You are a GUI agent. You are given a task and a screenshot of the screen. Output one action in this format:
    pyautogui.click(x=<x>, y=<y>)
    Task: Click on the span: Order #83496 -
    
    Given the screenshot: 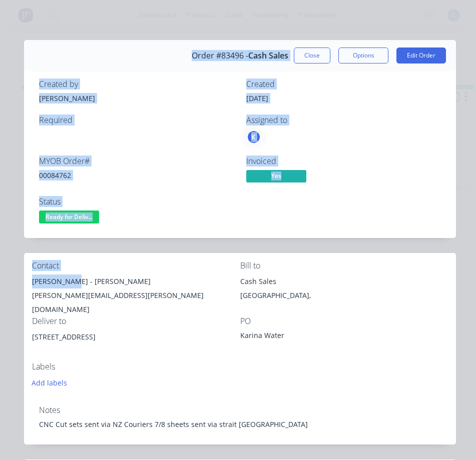 What is the action you would take?
    pyautogui.click(x=220, y=56)
    